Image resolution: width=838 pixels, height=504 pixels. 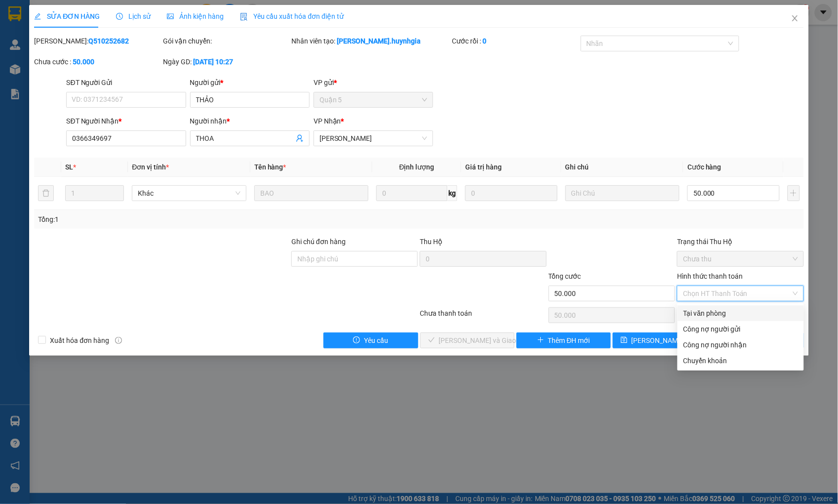 What do you see at coordinates (126, 83) in the screenshot?
I see `div: SĐT Người Gửi` at bounding box center [126, 83].